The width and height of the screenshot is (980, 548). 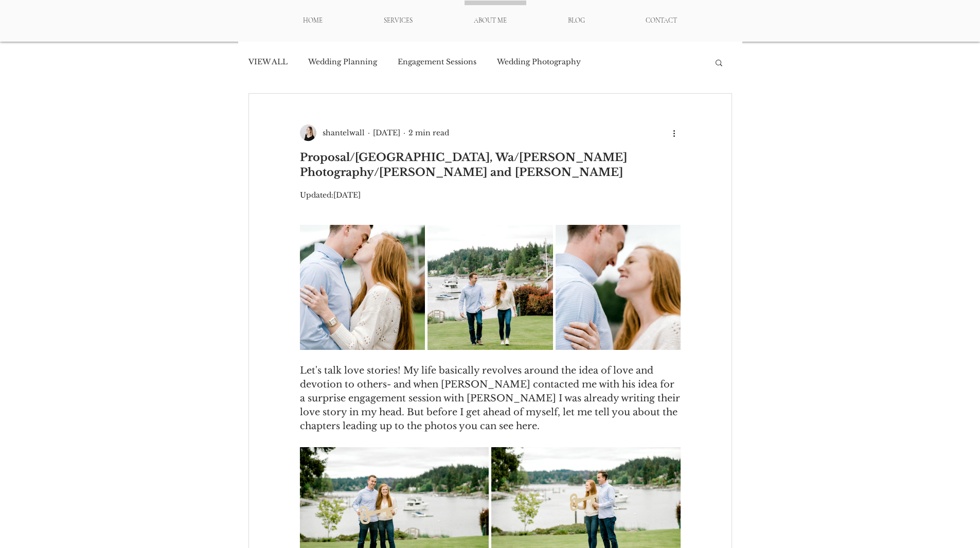 I want to click on a: CONTACT, so click(x=662, y=21).